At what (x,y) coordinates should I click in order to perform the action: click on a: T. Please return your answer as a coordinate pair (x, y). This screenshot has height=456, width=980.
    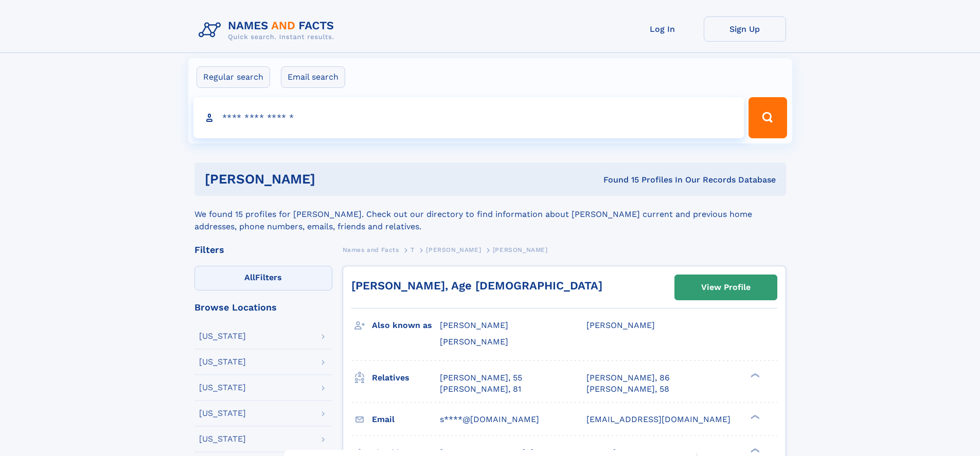
    Looking at the image, I should click on (413, 249).